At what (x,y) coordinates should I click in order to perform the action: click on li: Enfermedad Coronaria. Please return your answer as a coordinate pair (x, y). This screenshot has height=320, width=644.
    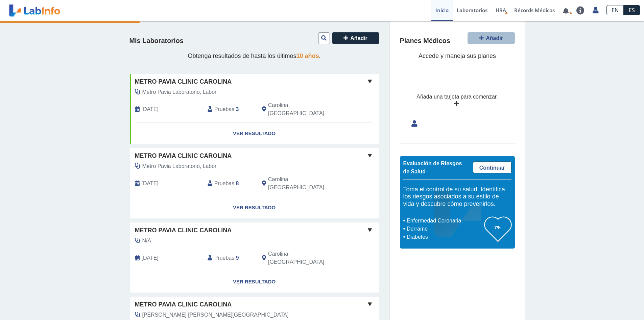
    Looking at the image, I should click on (445, 221).